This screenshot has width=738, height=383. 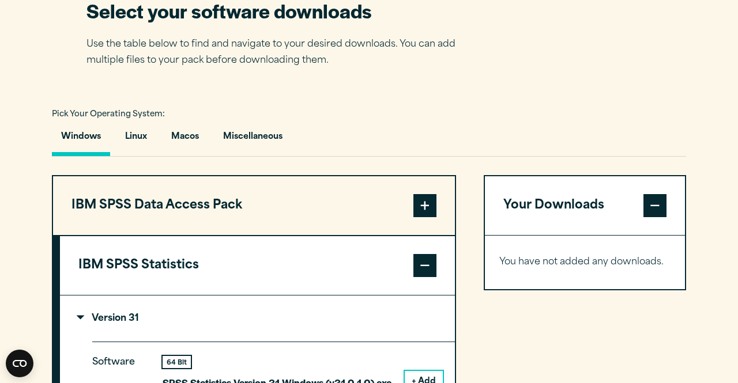 What do you see at coordinates (185, 139) in the screenshot?
I see `button: Macos` at bounding box center [185, 139].